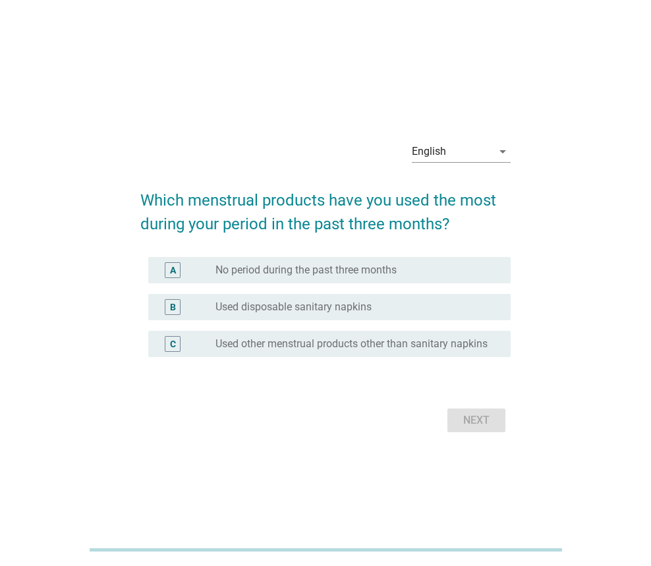 This screenshot has width=651, height=566. I want to click on div: English, so click(429, 152).